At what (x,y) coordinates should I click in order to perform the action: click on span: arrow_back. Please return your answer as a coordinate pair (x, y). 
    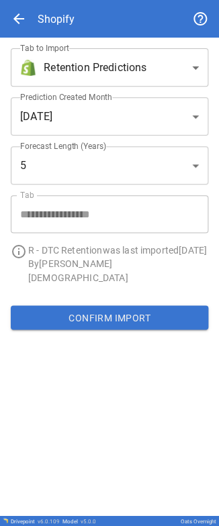
    Looking at the image, I should click on (19, 19).